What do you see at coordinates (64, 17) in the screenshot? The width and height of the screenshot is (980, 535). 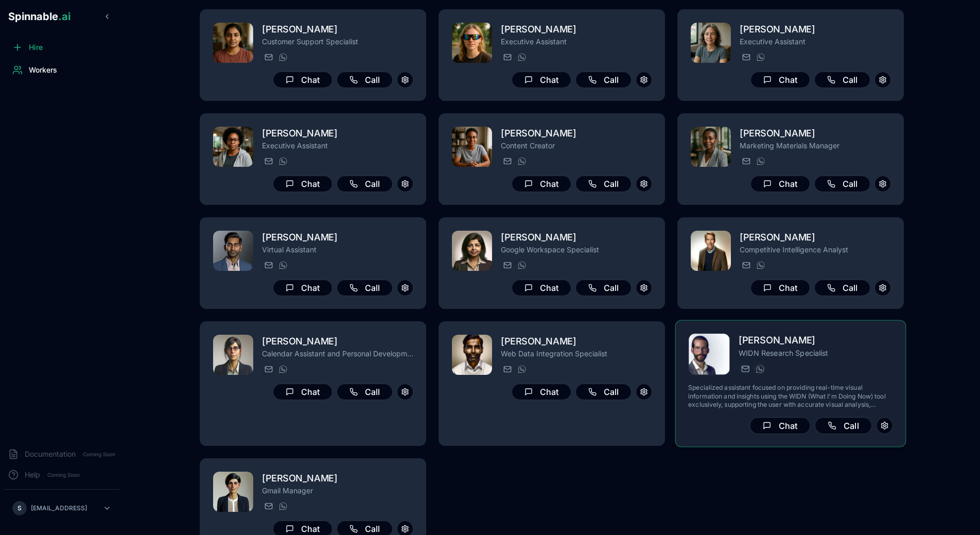 I see `span: .ai` at bounding box center [64, 17].